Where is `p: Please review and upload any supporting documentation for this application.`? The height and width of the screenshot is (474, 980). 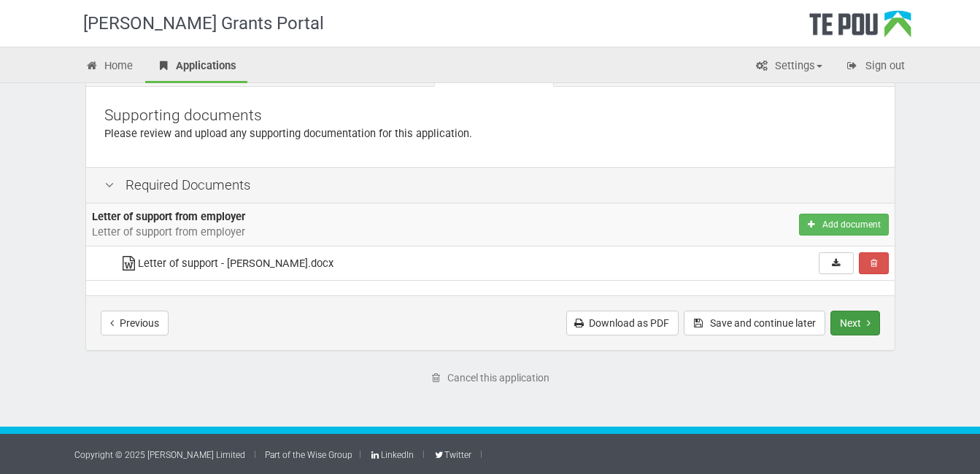 p: Please review and upload any supporting documentation for this application. is located at coordinates (490, 134).